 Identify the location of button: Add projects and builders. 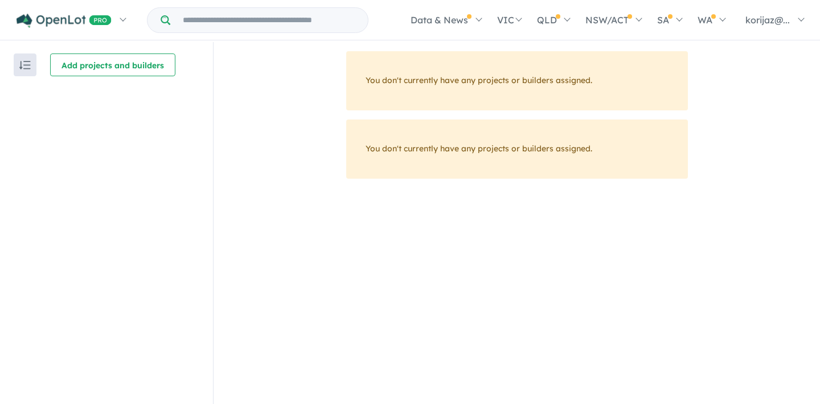
(113, 65).